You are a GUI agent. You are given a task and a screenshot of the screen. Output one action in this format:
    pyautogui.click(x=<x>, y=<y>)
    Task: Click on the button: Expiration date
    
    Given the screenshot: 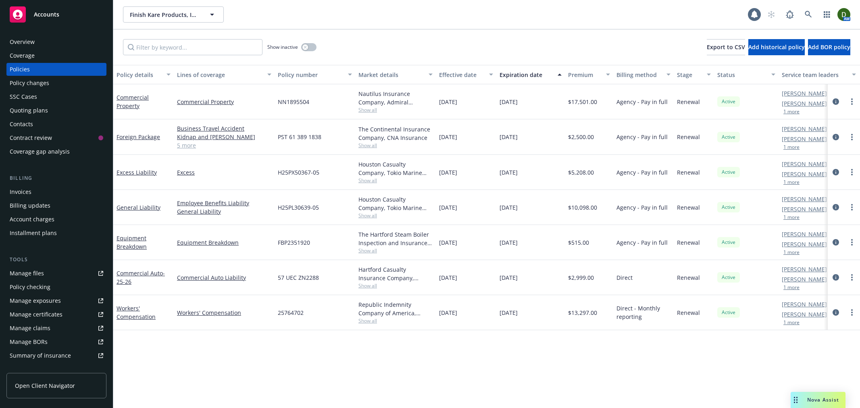 What is the action you would take?
    pyautogui.click(x=531, y=75)
    